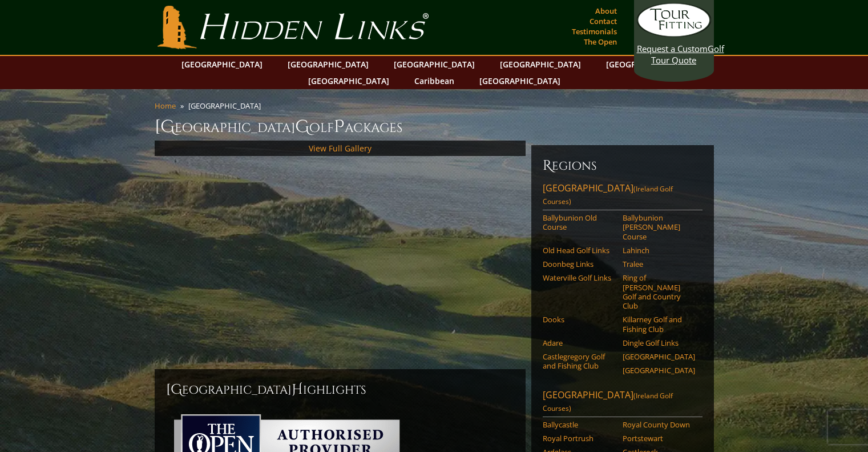 Image resolution: width=868 pixels, height=452 pixels. I want to click on a: Doonbeg Links, so click(579, 264).